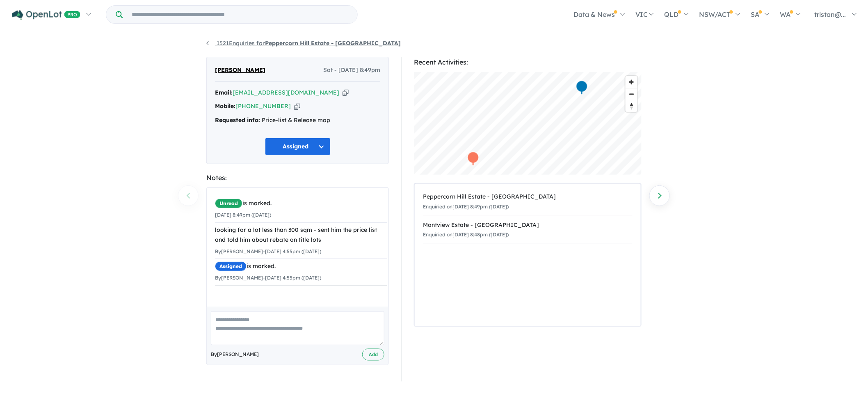 This screenshot has height=416, width=868. I want to click on input: Try estate name, suburb, builder or developer, so click(240, 14).